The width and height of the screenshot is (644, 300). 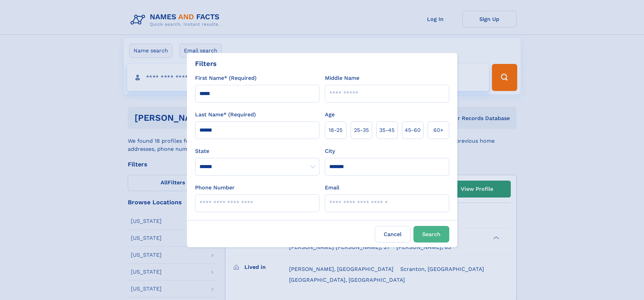 I want to click on label: Email, so click(x=332, y=188).